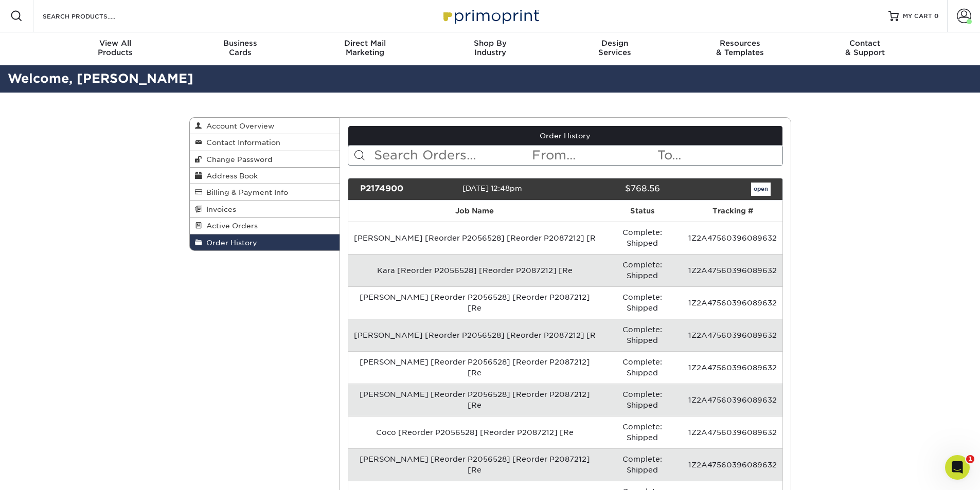  I want to click on div: Marketing, so click(365, 48).